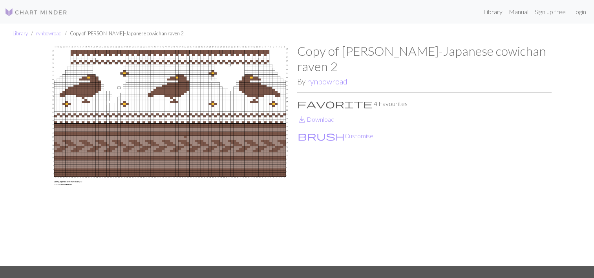  I want to click on a: Manual, so click(519, 12).